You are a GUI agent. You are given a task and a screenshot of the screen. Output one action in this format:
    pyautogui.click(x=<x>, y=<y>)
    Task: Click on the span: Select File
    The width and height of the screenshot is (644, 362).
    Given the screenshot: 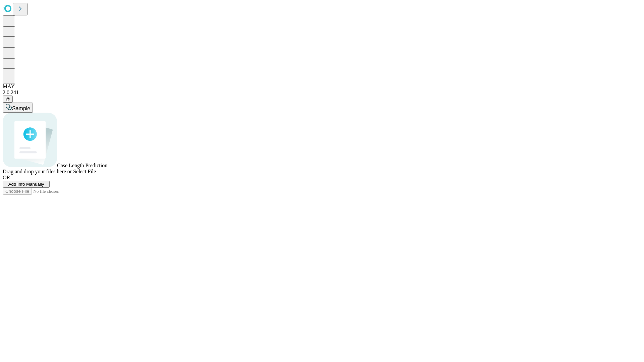 What is the action you would take?
    pyautogui.click(x=85, y=172)
    